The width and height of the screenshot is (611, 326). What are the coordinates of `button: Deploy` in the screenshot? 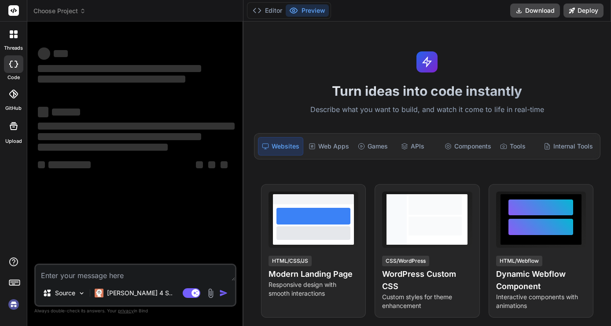 It's located at (583, 11).